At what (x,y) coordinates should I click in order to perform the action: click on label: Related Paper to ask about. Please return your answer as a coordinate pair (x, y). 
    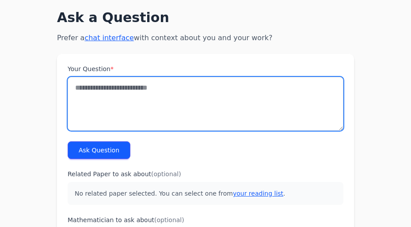
    Looking at the image, I should click on (205, 174).